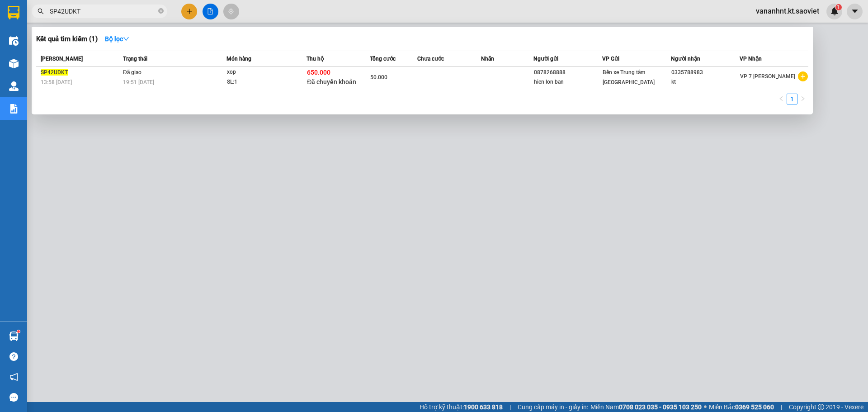  I want to click on button: left, so click(781, 99).